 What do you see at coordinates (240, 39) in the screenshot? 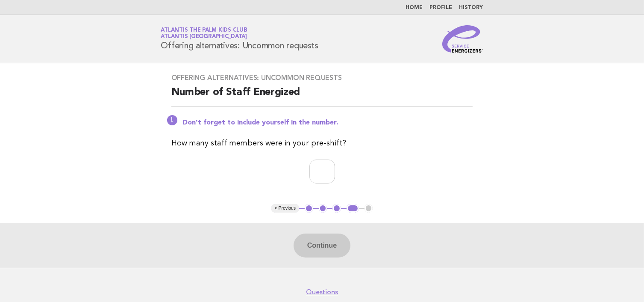
I see `h1: Offering alternatives: Uncommon requests` at bounding box center [240, 39].